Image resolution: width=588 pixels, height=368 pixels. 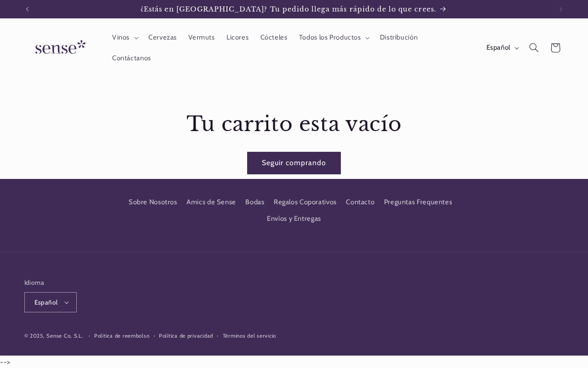 I want to click on a: Preguntas Frequentes, so click(x=419, y=202).